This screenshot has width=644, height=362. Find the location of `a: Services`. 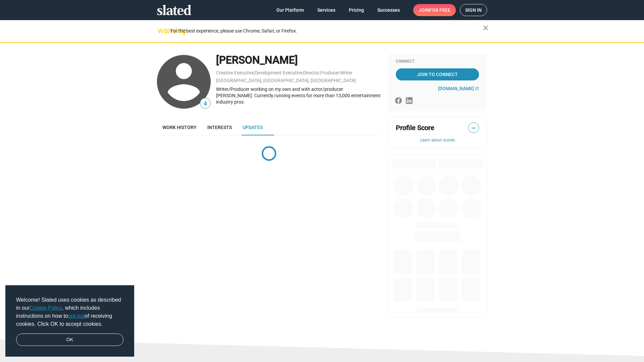

a: Services is located at coordinates (326, 10).